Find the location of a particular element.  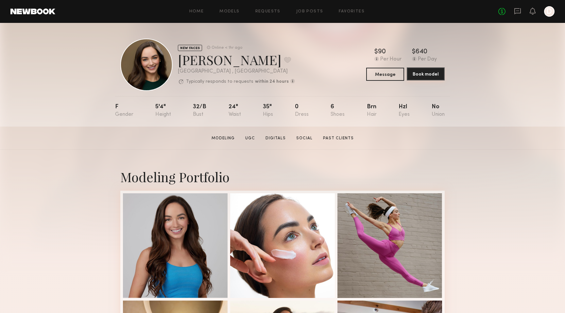

div: 6 is located at coordinates (337, 110).